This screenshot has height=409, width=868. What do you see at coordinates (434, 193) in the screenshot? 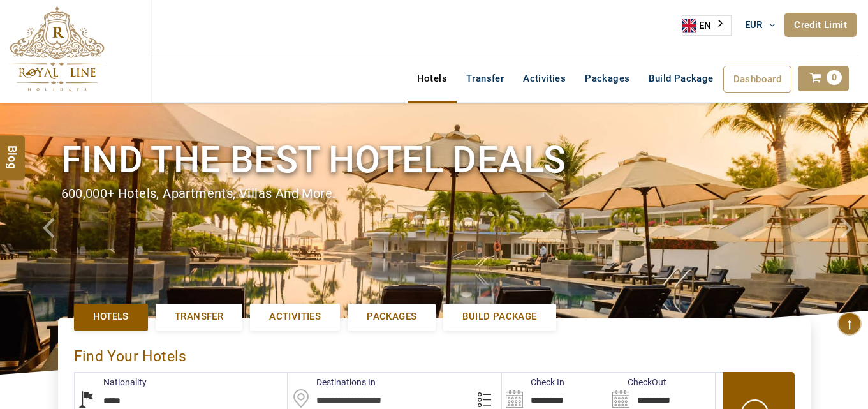
I see `div: 600,000+ hotels, apartments, villas and more.` at bounding box center [434, 193].